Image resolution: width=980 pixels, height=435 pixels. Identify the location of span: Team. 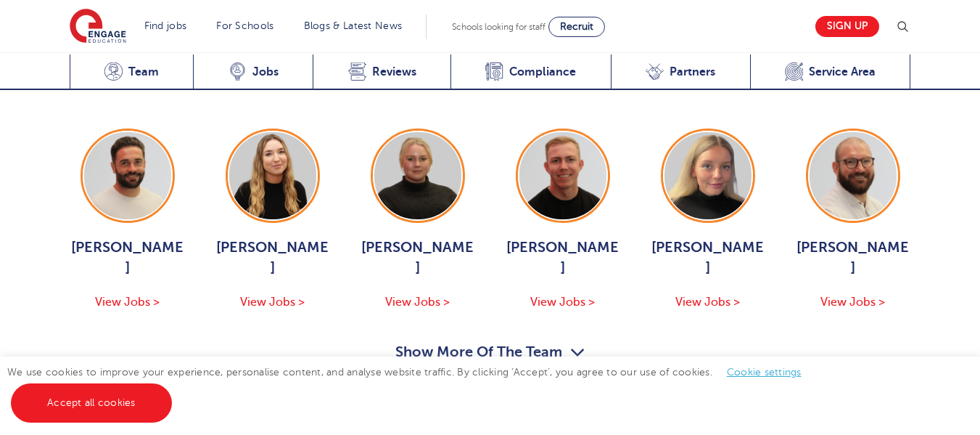
(144, 72).